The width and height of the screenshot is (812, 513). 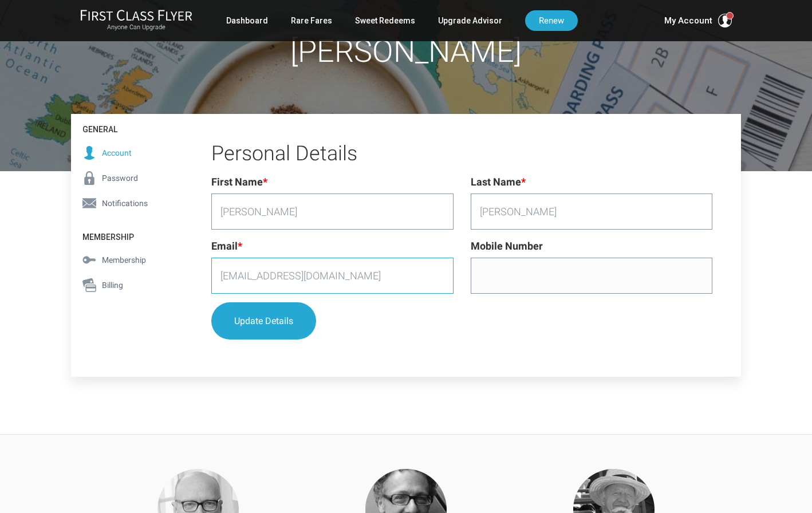 I want to click on span: Notifications, so click(x=125, y=203).